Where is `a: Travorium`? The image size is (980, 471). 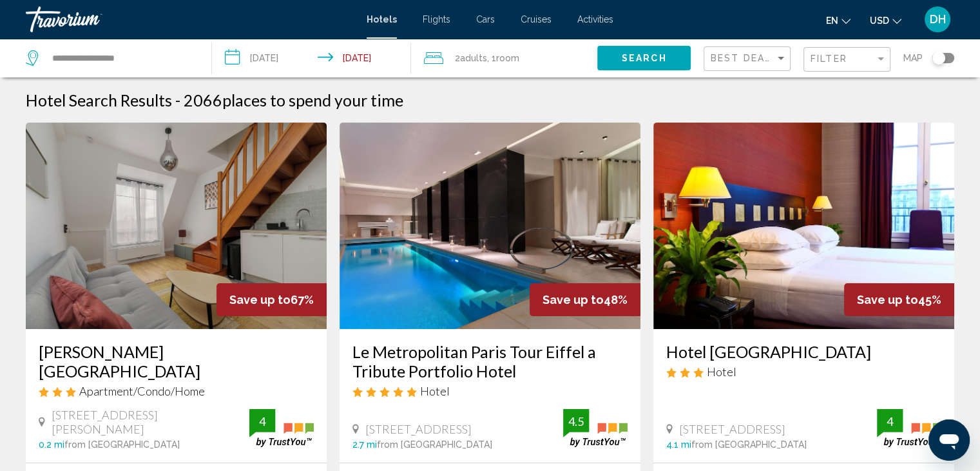
a: Travorium is located at coordinates (189, 20).